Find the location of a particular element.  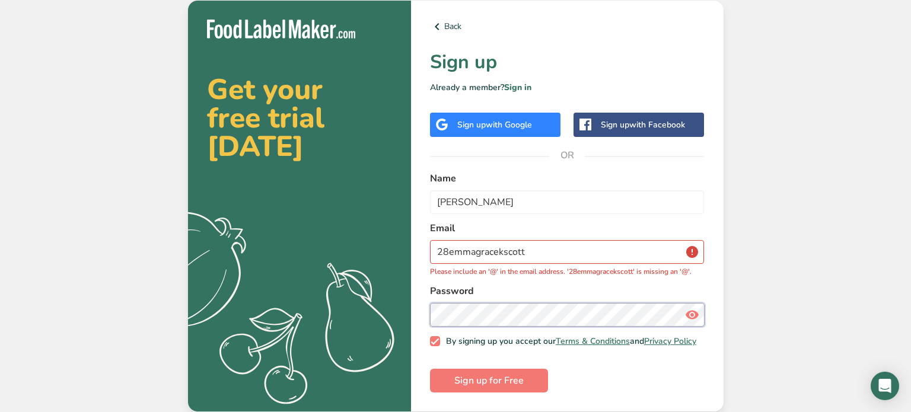

p: Please include an '@' in the email address. '28emmagracekscott' is missing an '@'. is located at coordinates (567, 272).